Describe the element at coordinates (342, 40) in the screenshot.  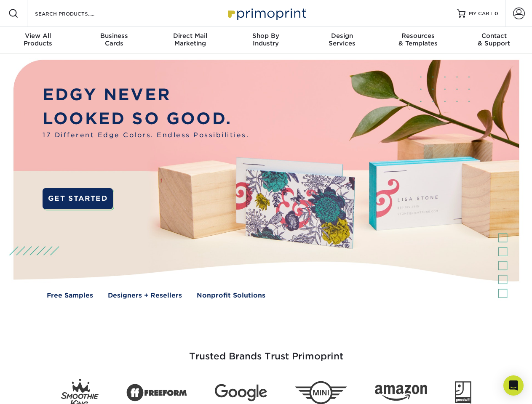
I see `a: DesignServices` at that location.